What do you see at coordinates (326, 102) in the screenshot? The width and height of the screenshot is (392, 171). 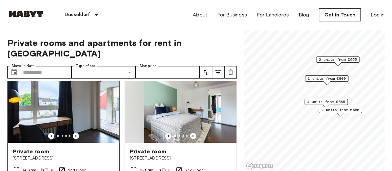 I see `span: 4 units from €665` at bounding box center [326, 102].